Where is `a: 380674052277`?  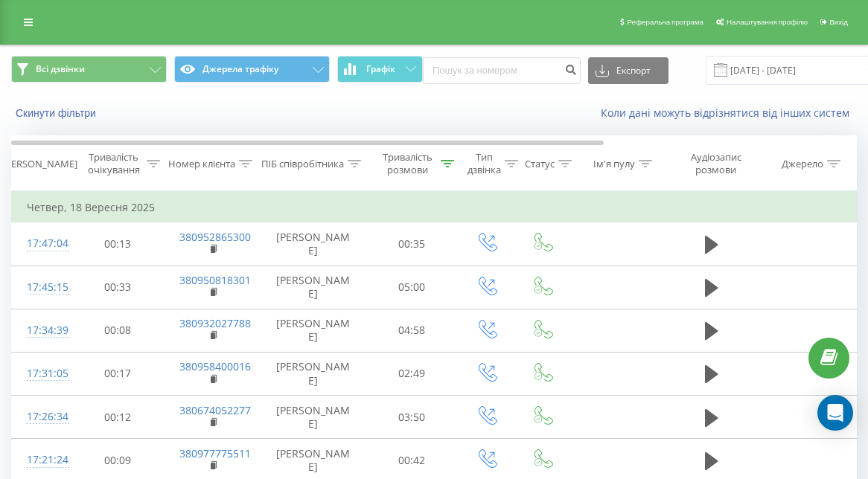 a: 380674052277 is located at coordinates (215, 411).